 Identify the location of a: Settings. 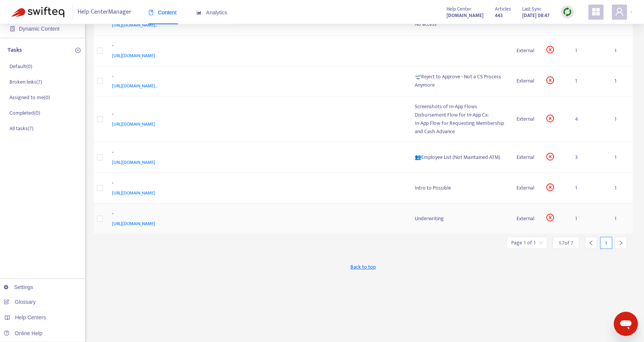
(18, 287).